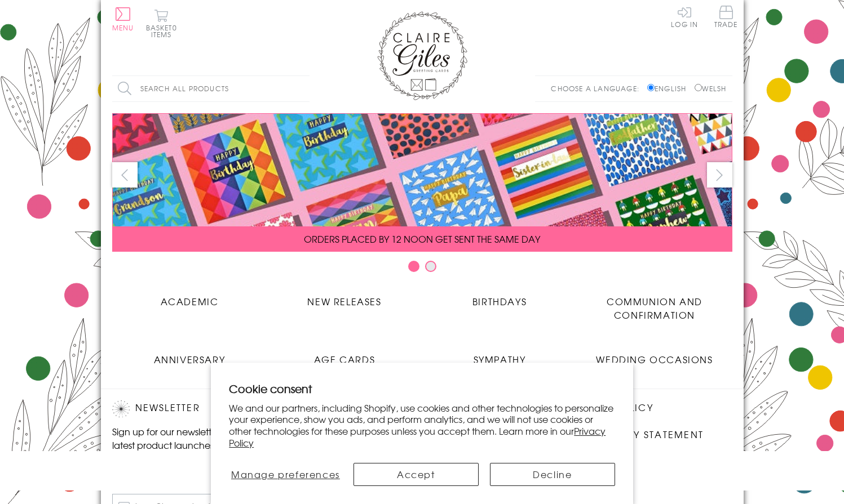  What do you see at coordinates (304, 88) in the screenshot?
I see `input: Search` at bounding box center [304, 88].